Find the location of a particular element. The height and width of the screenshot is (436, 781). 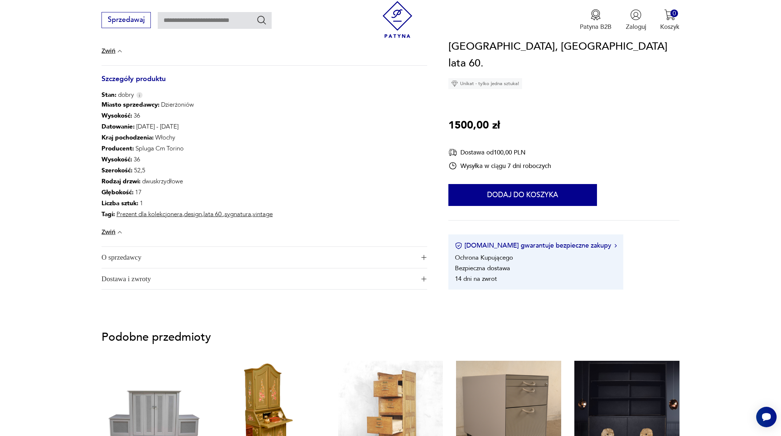

b: Rodzaj drzwi : is located at coordinates (121, 181).